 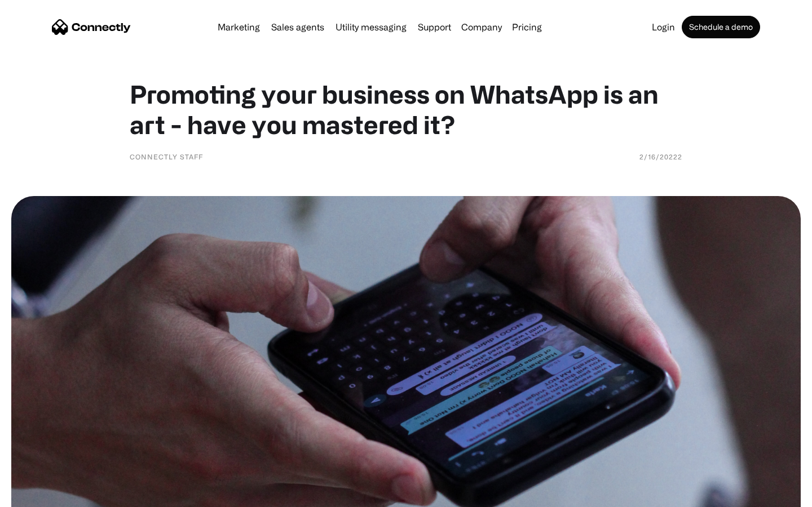 What do you see at coordinates (371, 27) in the screenshot?
I see `a: Utility messaging` at bounding box center [371, 27].